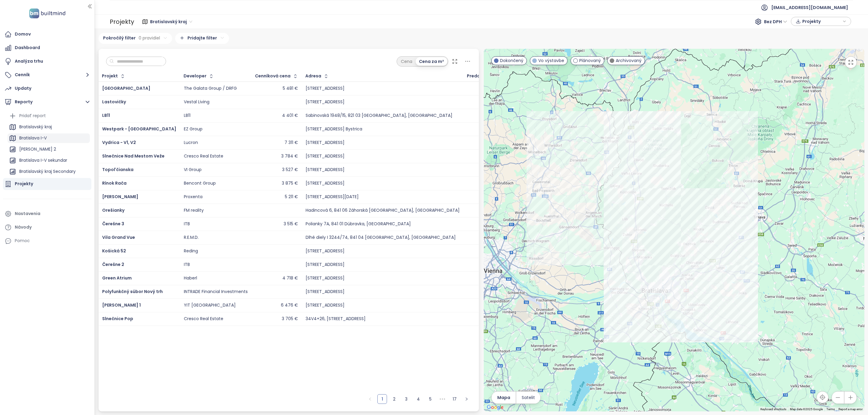 Image resolution: width=868 pixels, height=415 pixels. What do you see at coordinates (495, 408) in the screenshot?
I see `a: Open this area in Google Maps (opens a new window)` at bounding box center [495, 408].